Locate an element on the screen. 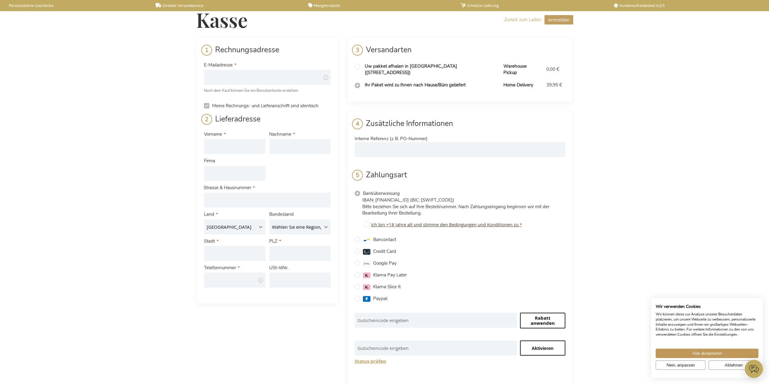  a: Mengenrabatte is located at coordinates (379, 5).